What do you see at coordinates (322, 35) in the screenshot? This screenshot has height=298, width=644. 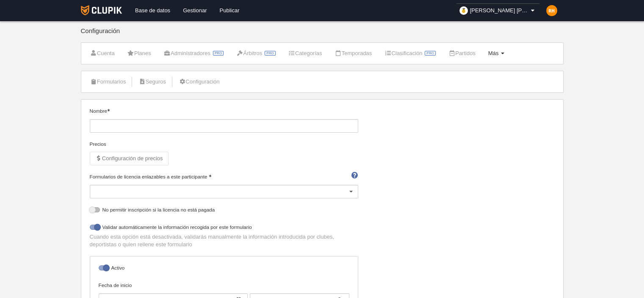 I see `div: Configuración` at bounding box center [322, 35].